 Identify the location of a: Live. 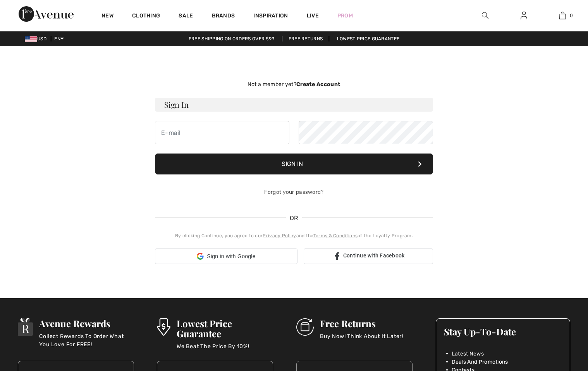
(313, 16).